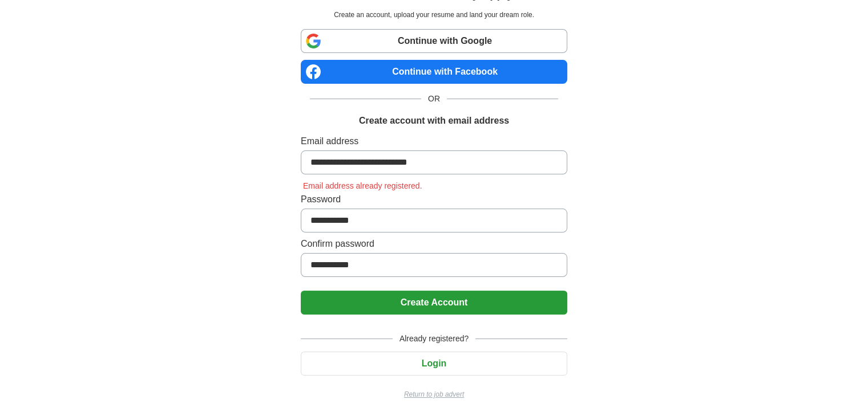 The height and width of the screenshot is (416, 868). I want to click on label: Password, so click(434, 200).